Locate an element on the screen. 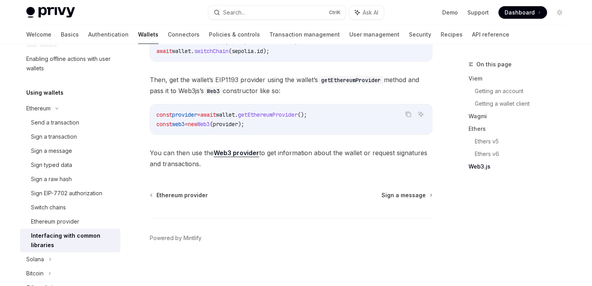 The image size is (592, 286). a: Connectors is located at coordinates (184, 35).